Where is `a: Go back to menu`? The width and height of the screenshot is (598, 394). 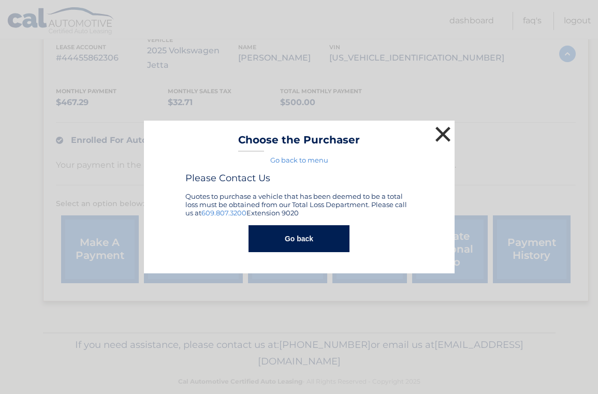
a: Go back to menu is located at coordinates (299, 160).